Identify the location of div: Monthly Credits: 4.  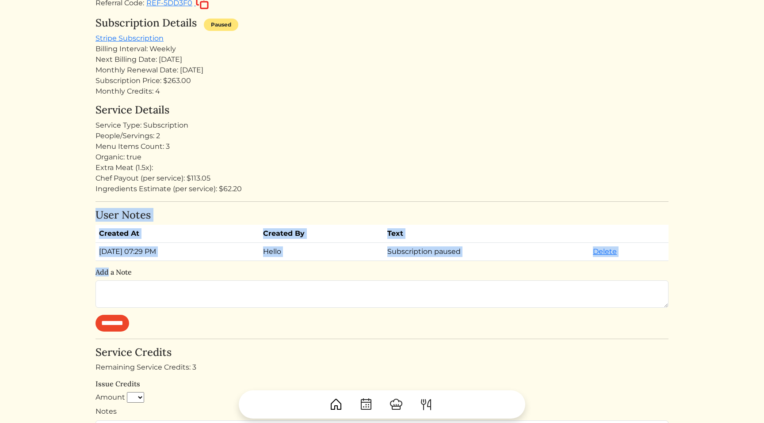
(382, 91).